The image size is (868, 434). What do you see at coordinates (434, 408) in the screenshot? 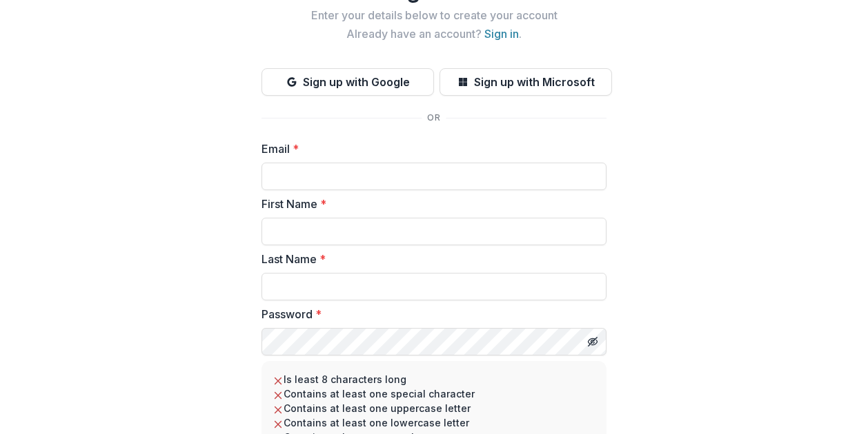
I see `li: Contains at least one uppercase letter` at bounding box center [434, 408].